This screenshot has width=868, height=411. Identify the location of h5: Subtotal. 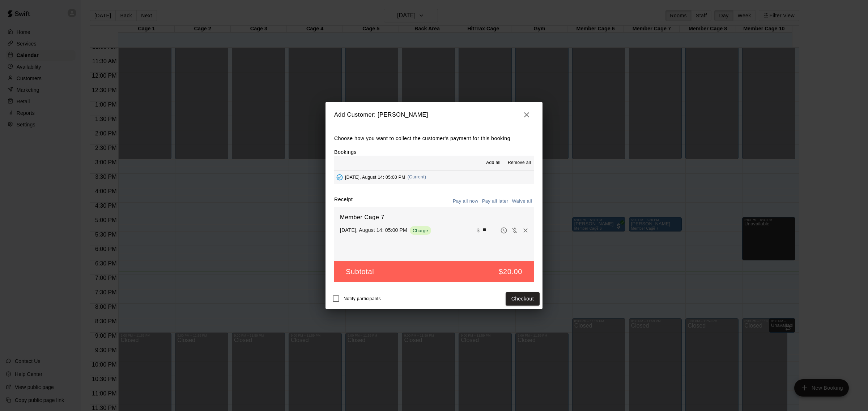
(360, 272).